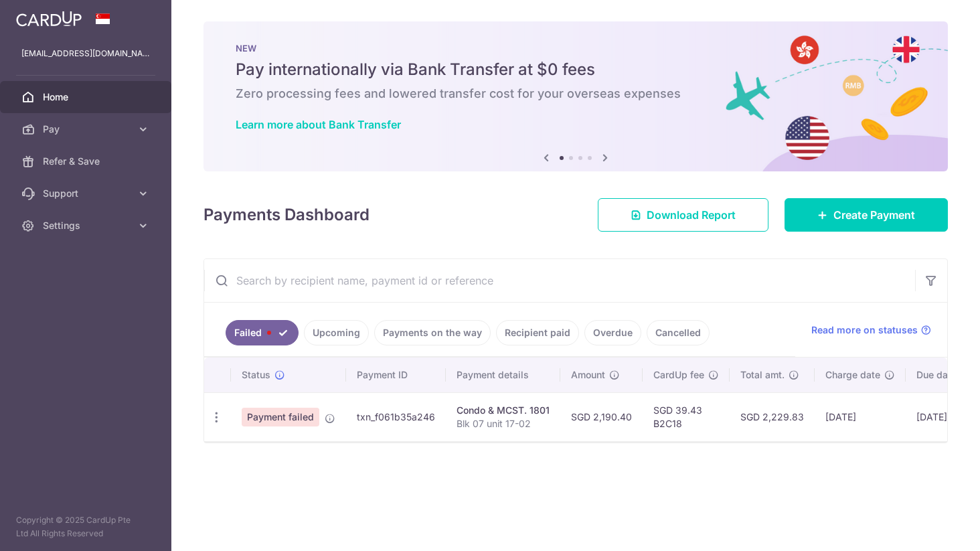 The height and width of the screenshot is (551, 980). Describe the element at coordinates (576, 96) in the screenshot. I see `img: Bank transfer banner` at that location.